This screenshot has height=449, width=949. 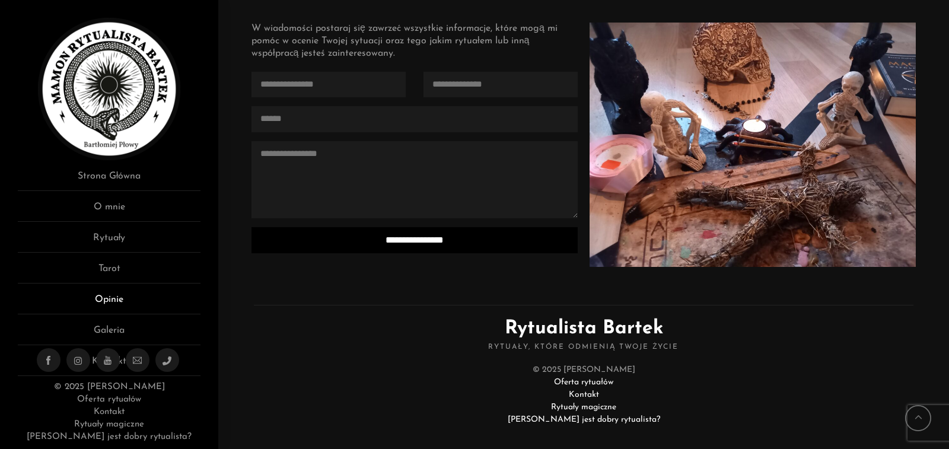 I want to click on a: Tarot, so click(x=109, y=272).